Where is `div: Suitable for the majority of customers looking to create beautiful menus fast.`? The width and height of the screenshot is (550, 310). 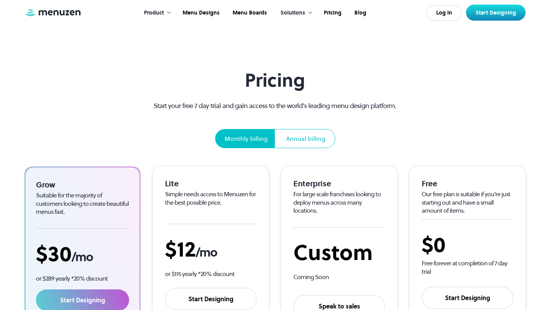
div: Suitable for the majority of customers looking to create beautiful menus fast. is located at coordinates (83, 204).